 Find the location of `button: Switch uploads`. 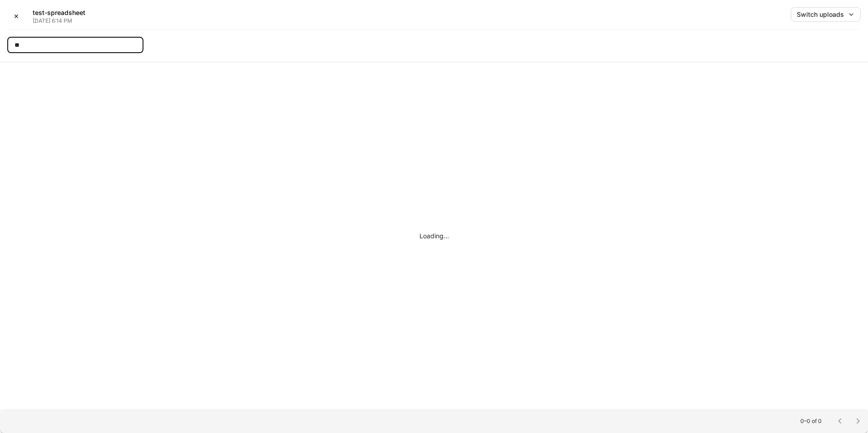

button: Switch uploads is located at coordinates (826, 15).